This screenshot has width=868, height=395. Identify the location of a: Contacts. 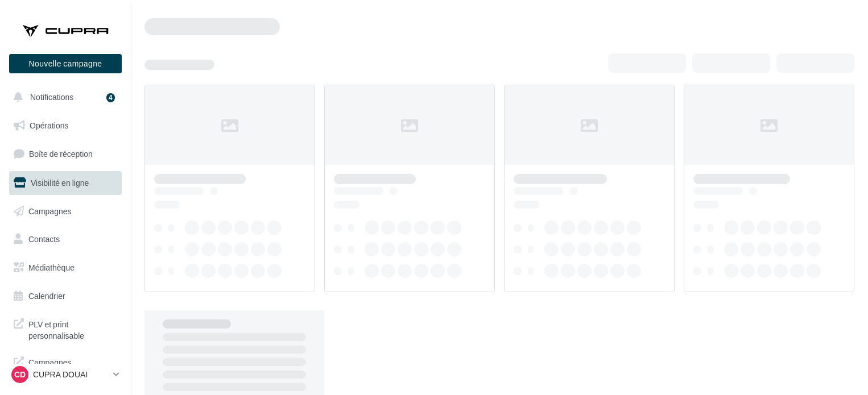
(66, 239).